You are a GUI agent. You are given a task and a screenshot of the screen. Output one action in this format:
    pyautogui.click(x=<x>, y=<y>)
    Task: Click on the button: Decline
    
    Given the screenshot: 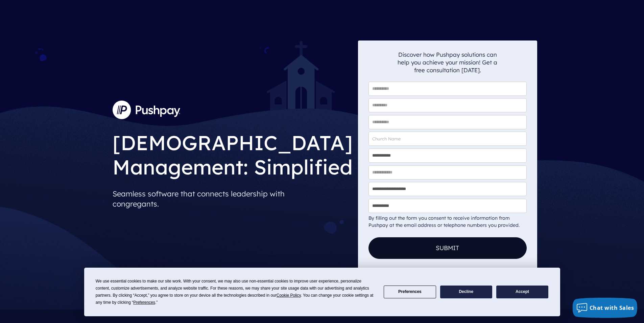 What is the action you would take?
    pyautogui.click(x=466, y=292)
    